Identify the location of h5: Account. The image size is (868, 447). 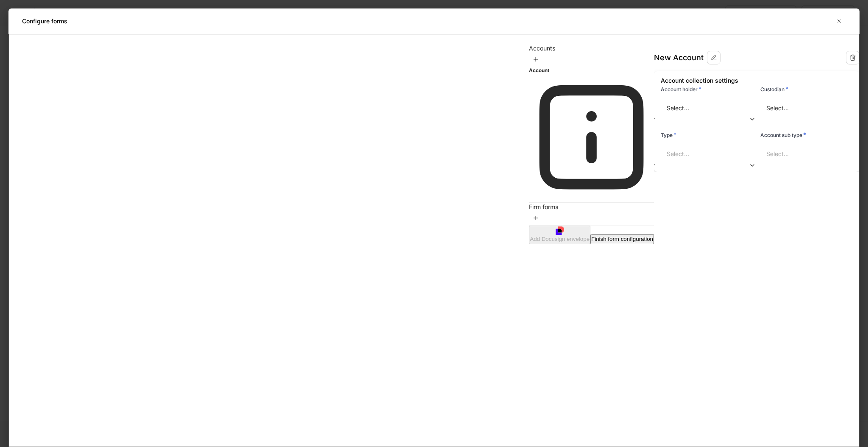
(591, 70).